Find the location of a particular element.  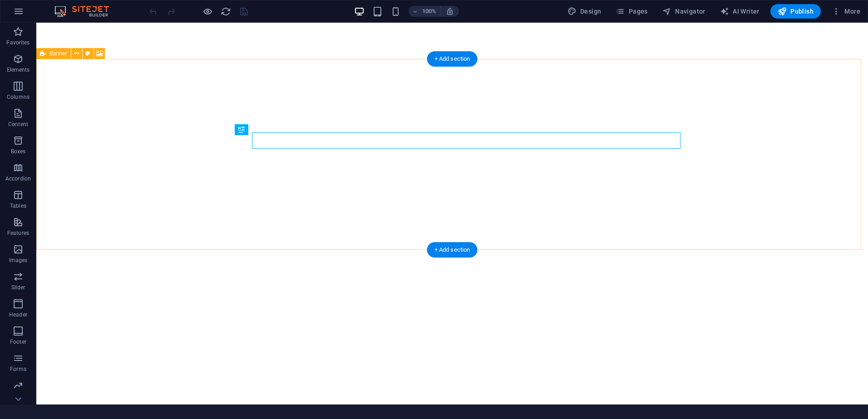

button: Publish is located at coordinates (795, 12).